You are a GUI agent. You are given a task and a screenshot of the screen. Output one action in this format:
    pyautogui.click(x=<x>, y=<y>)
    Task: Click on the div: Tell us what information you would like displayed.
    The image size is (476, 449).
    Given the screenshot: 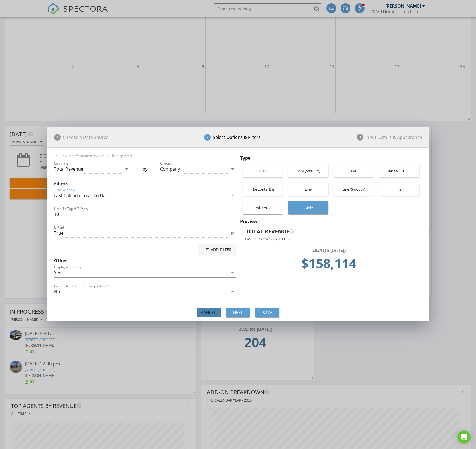 What is the action you would take?
    pyautogui.click(x=145, y=157)
    